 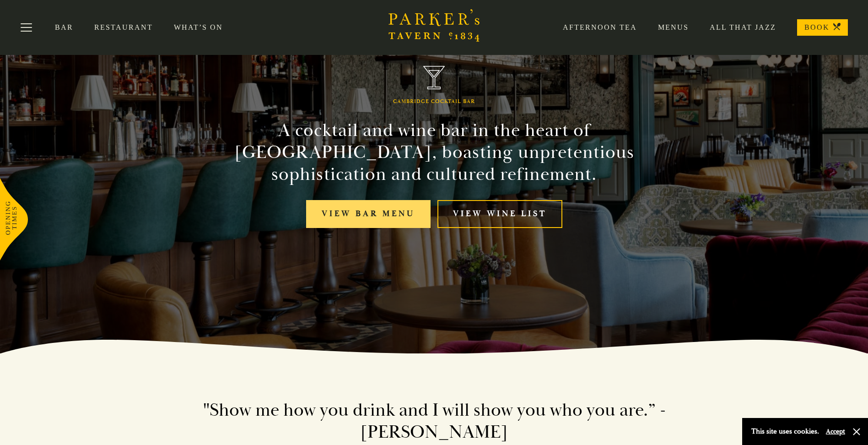 I want to click on p: This site uses cookies., so click(x=785, y=431).